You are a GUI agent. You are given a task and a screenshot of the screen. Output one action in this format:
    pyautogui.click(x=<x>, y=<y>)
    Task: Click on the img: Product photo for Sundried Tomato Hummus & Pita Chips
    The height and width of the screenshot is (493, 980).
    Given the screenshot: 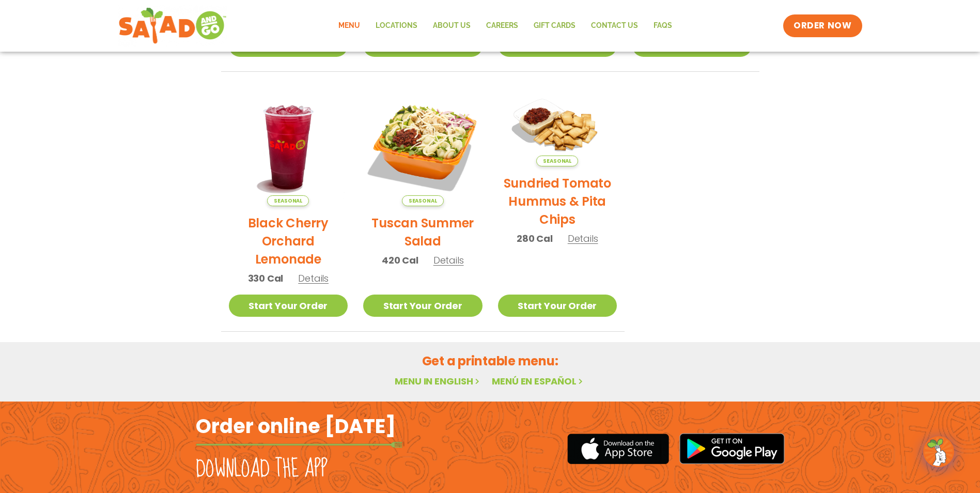 What is the action you would take?
    pyautogui.click(x=558, y=127)
    